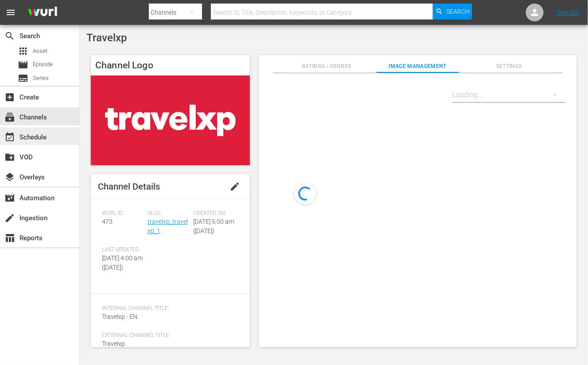 The width and height of the screenshot is (588, 365). What do you see at coordinates (509, 66) in the screenshot?
I see `span: Settings` at bounding box center [509, 66].